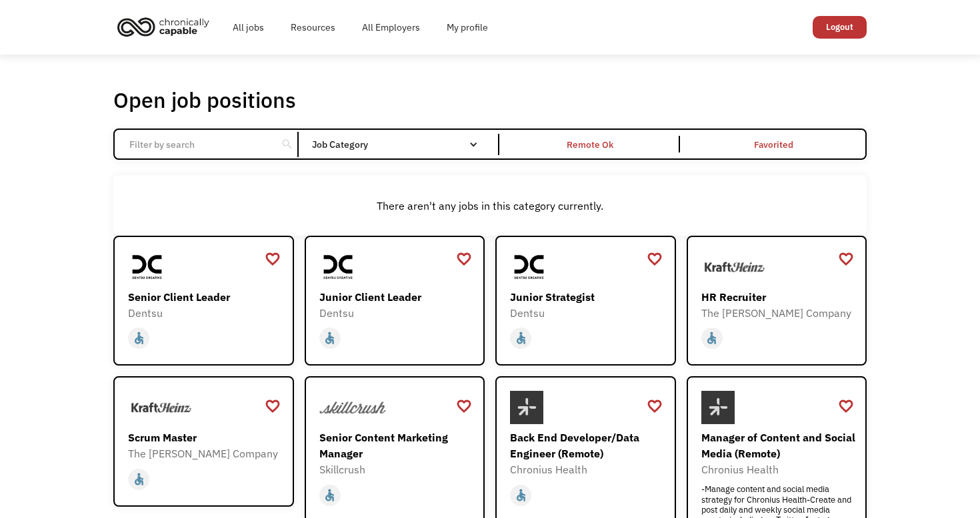 The image size is (980, 518). I want to click on div: Senior Content Marketing Manager, so click(397, 445).